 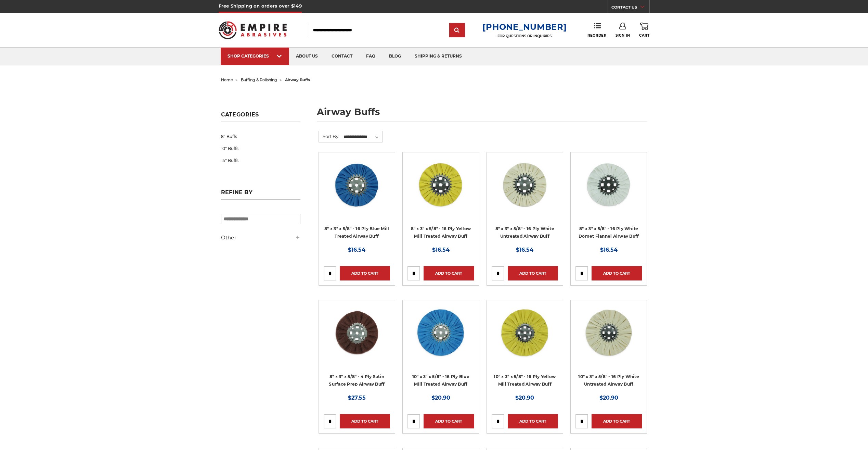 I want to click on a: about us, so click(x=307, y=56).